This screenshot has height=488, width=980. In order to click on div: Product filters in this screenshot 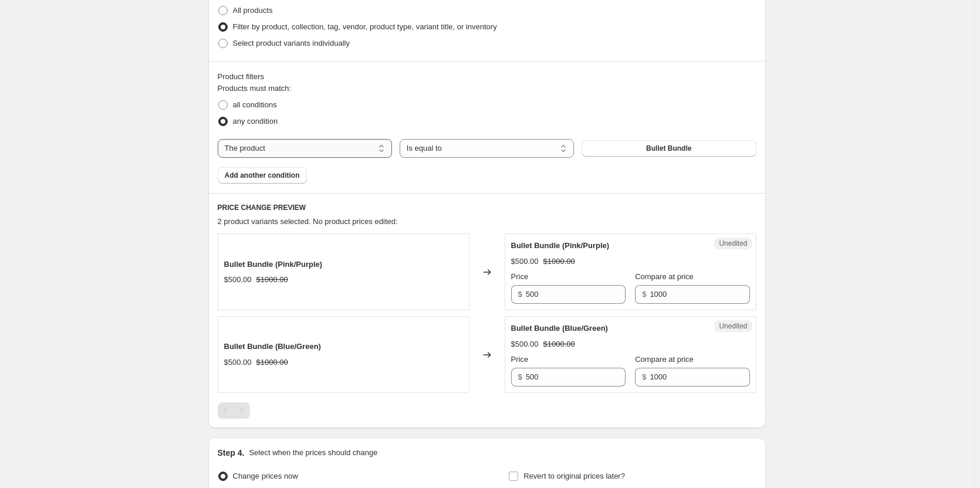, I will do `click(487, 77)`.